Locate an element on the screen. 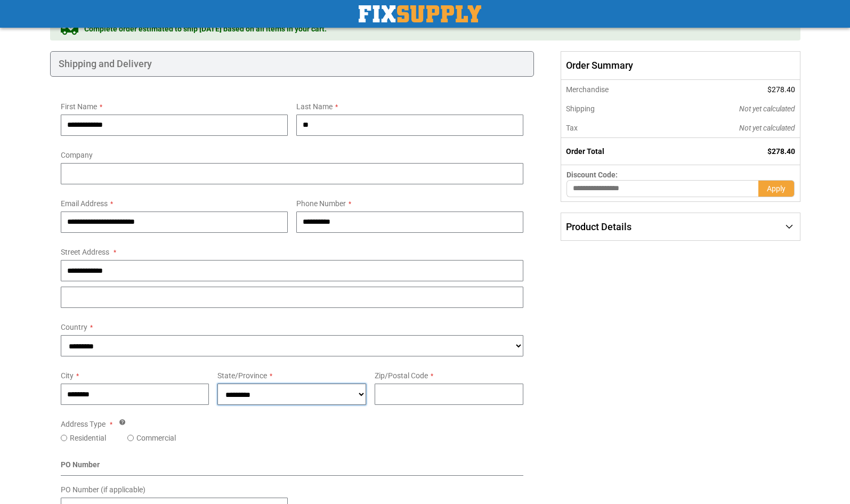 This screenshot has width=850, height=504. span: Order Summary is located at coordinates (680, 66).